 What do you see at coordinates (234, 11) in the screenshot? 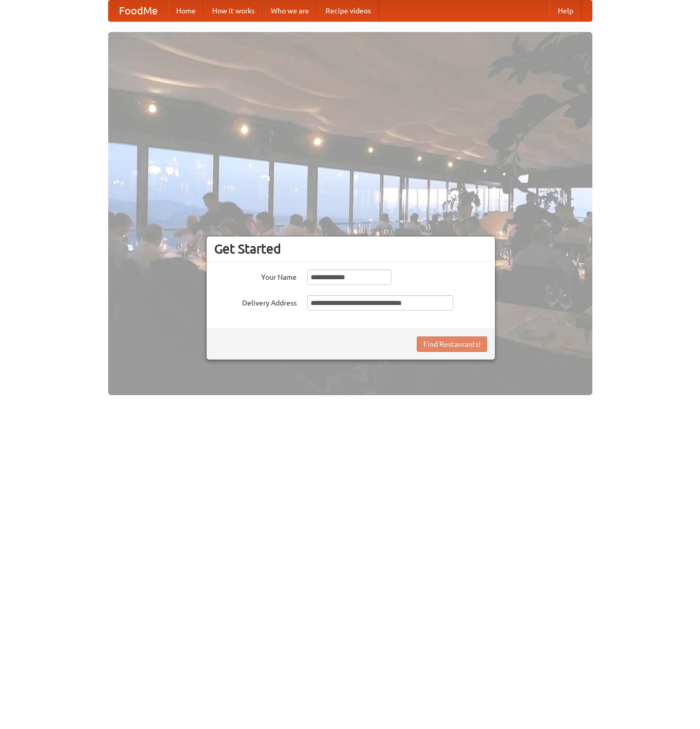
I see `a: How it works` at bounding box center [234, 11].